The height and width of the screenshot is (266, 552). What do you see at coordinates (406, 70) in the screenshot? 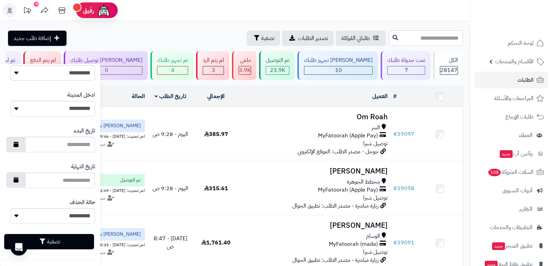
I see `span: 7` at bounding box center [406, 70].